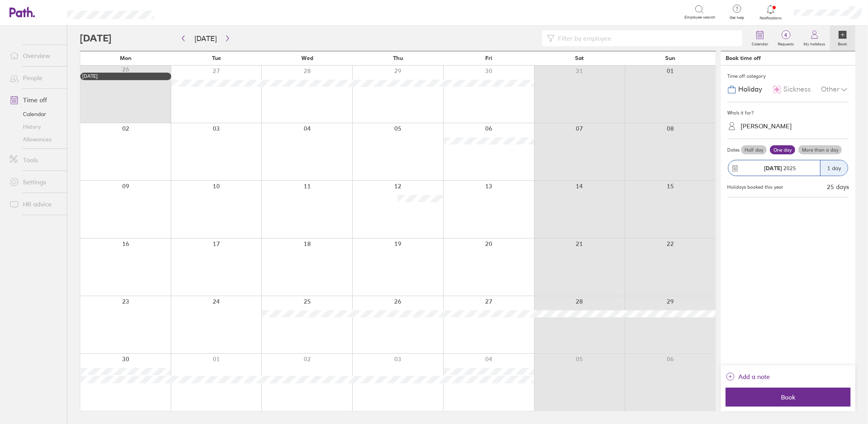 Image resolution: width=868 pixels, height=424 pixels. What do you see at coordinates (753, 151) in the screenshot?
I see `label: Half day` at bounding box center [753, 151].